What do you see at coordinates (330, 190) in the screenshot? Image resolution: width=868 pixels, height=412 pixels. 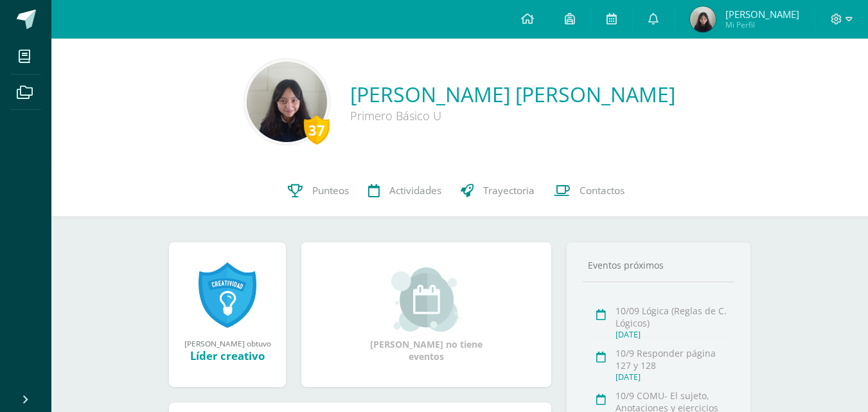 I see `span: Punteos` at bounding box center [330, 190].